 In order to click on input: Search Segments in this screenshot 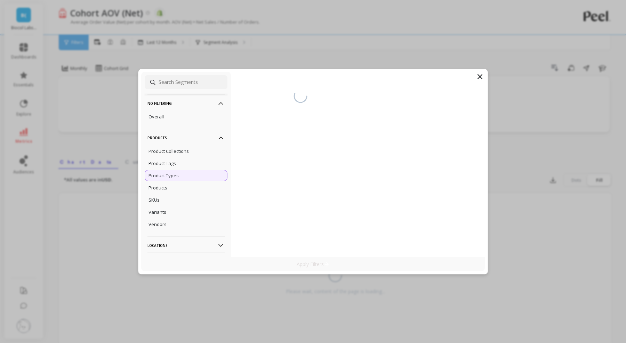, I will do `click(186, 82)`.